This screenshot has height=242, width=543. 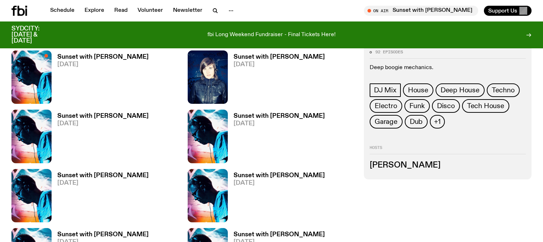 I want to click on a: Tech House, so click(x=486, y=106).